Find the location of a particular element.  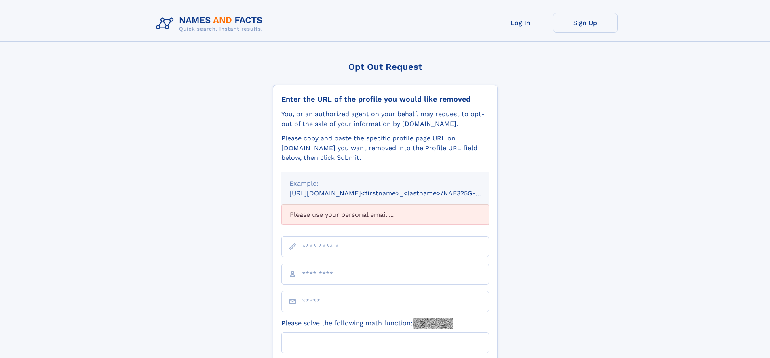

div: Opt Out Request is located at coordinates (385, 67).